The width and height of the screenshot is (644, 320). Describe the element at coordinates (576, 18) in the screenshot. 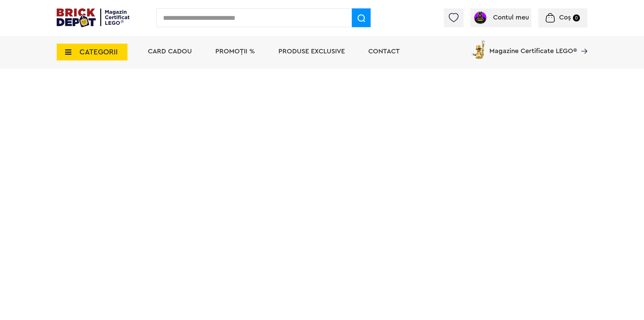

I see `small: 0` at that location.